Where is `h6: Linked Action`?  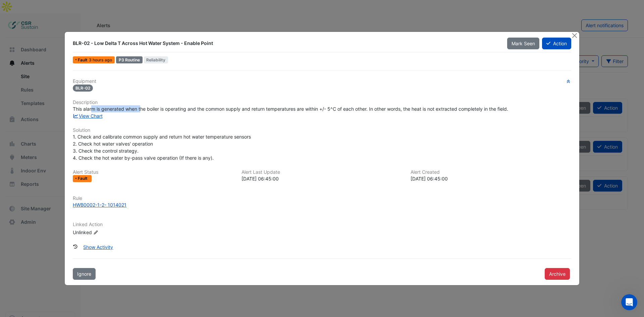
h6: Linked Action is located at coordinates (322, 225).